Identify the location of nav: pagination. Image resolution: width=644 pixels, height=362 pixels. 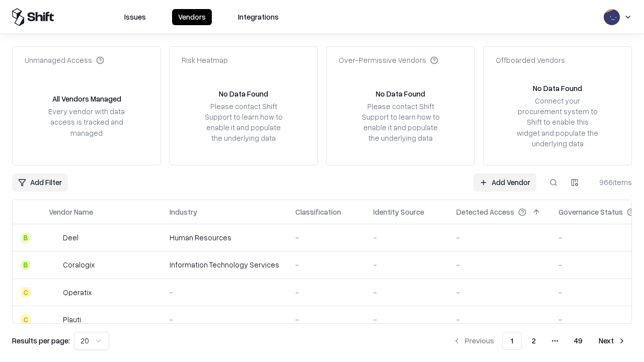
(539, 340).